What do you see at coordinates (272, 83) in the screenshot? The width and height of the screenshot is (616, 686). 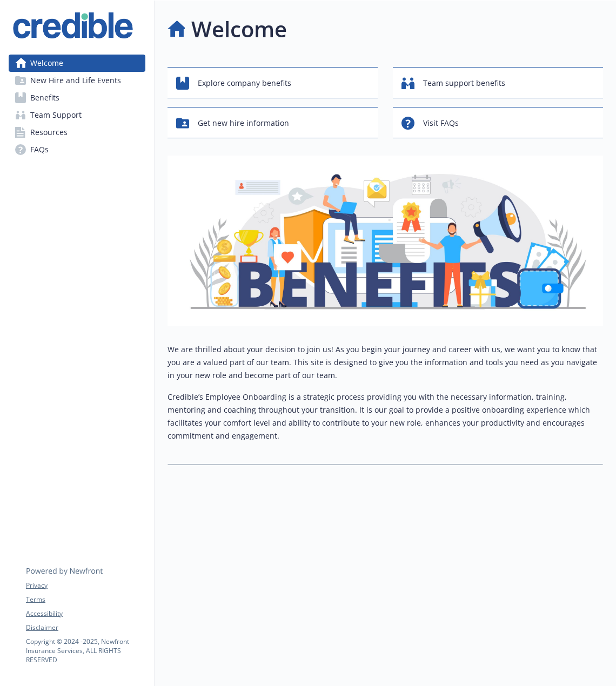 I see `button: Explore company benefits` at bounding box center [272, 83].